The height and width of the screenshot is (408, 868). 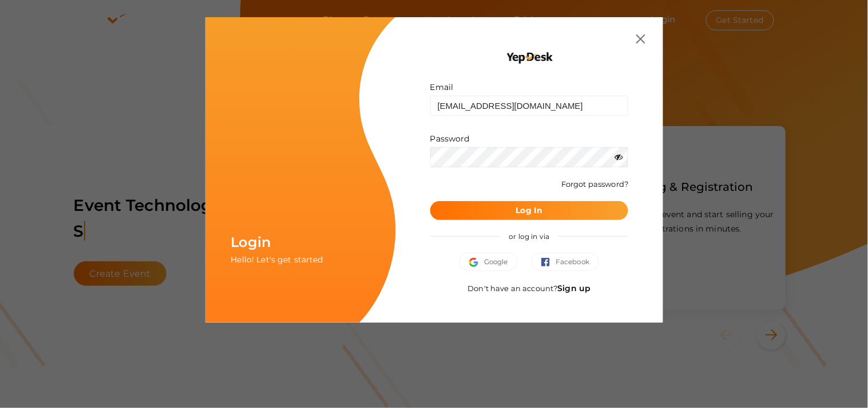 I want to click on span: Facebook, so click(x=566, y=262).